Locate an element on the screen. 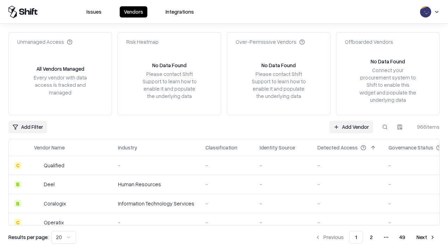 Image resolution: width=448 pixels, height=252 pixels. div: Risk Heatmap is located at coordinates (142, 42).